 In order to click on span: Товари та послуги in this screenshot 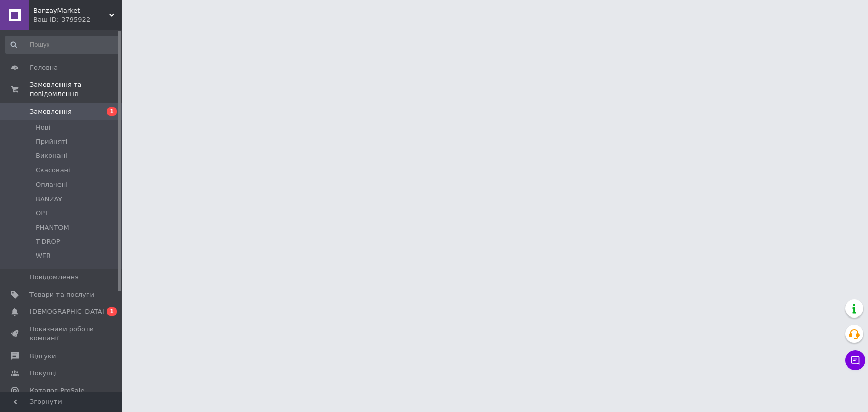, I will do `click(61, 295)`.